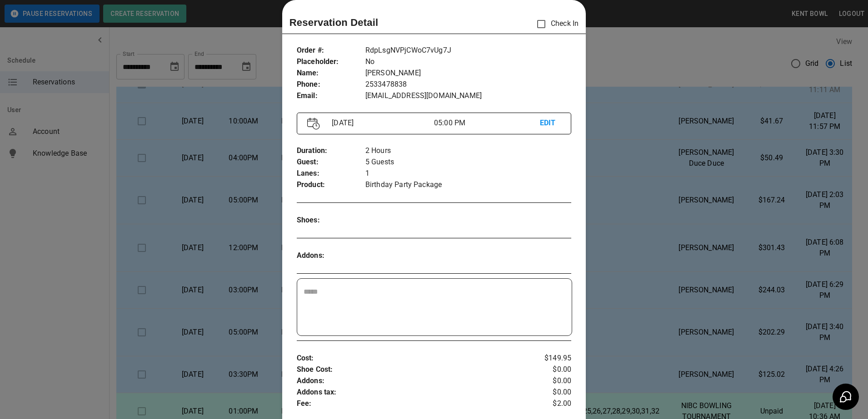  What do you see at coordinates (331, 73) in the screenshot?
I see `p: Name :` at bounding box center [331, 73].